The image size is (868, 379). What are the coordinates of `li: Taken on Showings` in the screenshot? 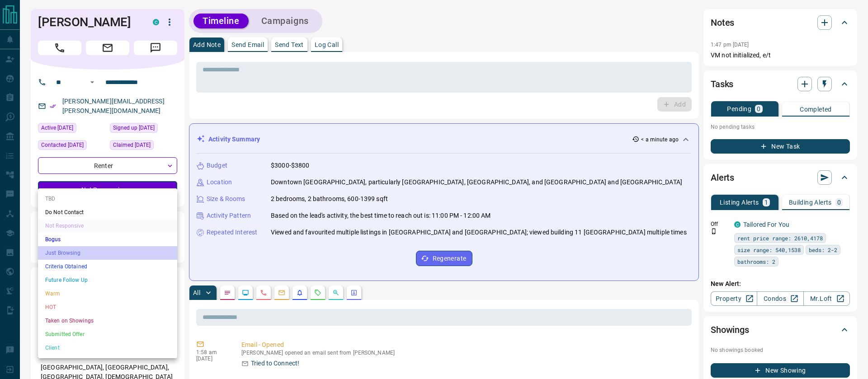 It's located at (108, 320).